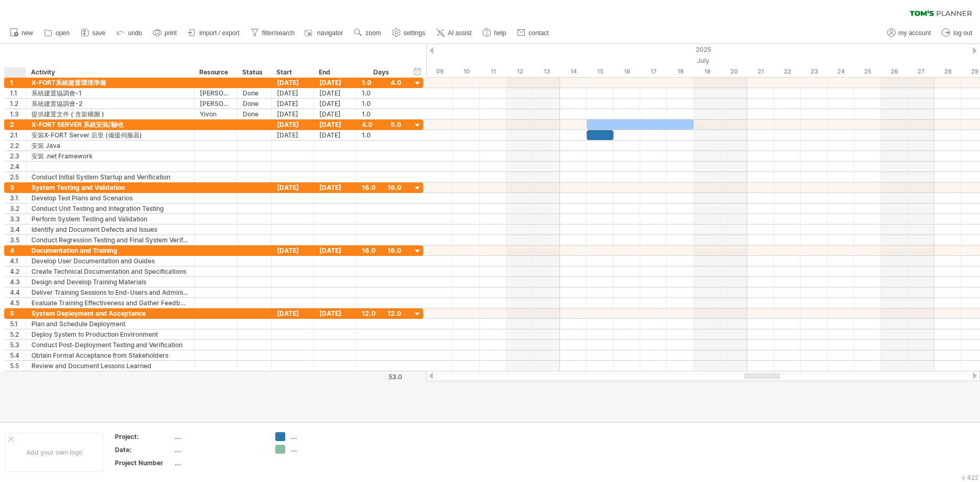  What do you see at coordinates (110, 72) in the screenshot?
I see `div: Activity` at bounding box center [110, 72].